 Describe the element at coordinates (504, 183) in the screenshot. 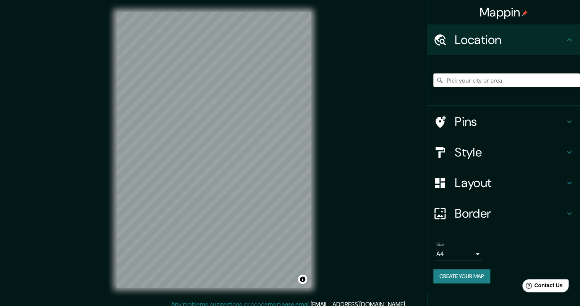

I see `div: Layout` at that location.